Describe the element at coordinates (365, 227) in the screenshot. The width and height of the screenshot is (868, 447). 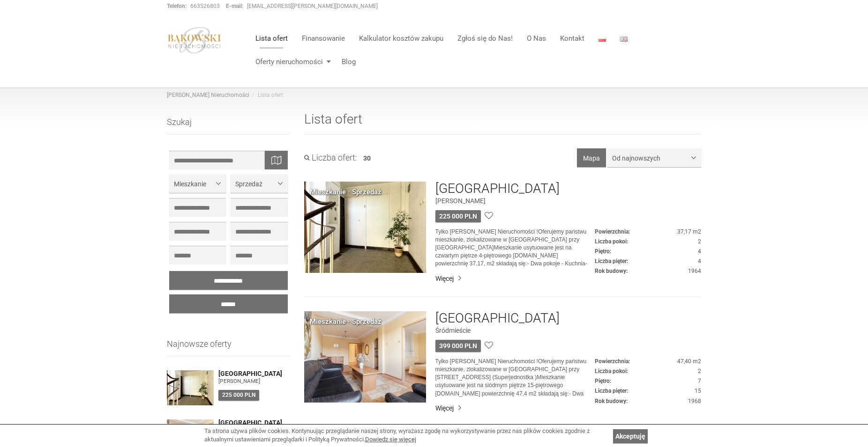
I see `img: Mieszkanie Sprzedaż Katowice Murcki Pawła Edmunda Strzeleckiego` at that location.